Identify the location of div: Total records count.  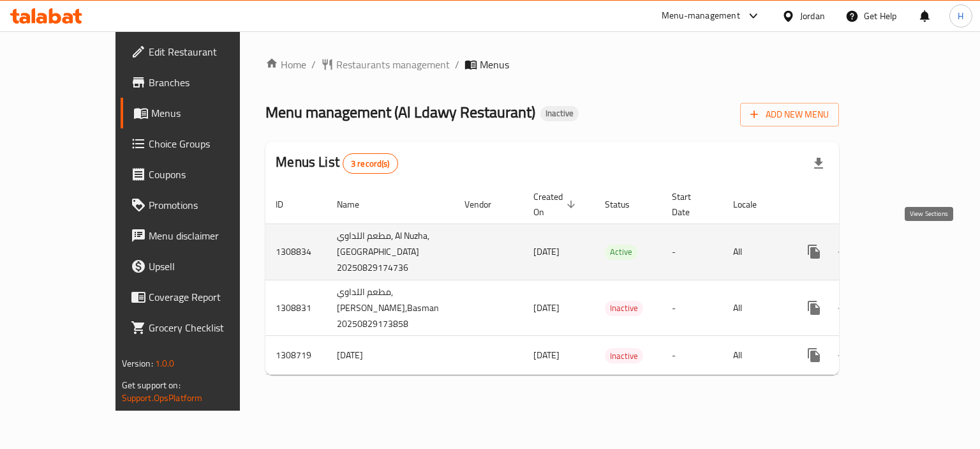
(370, 163).